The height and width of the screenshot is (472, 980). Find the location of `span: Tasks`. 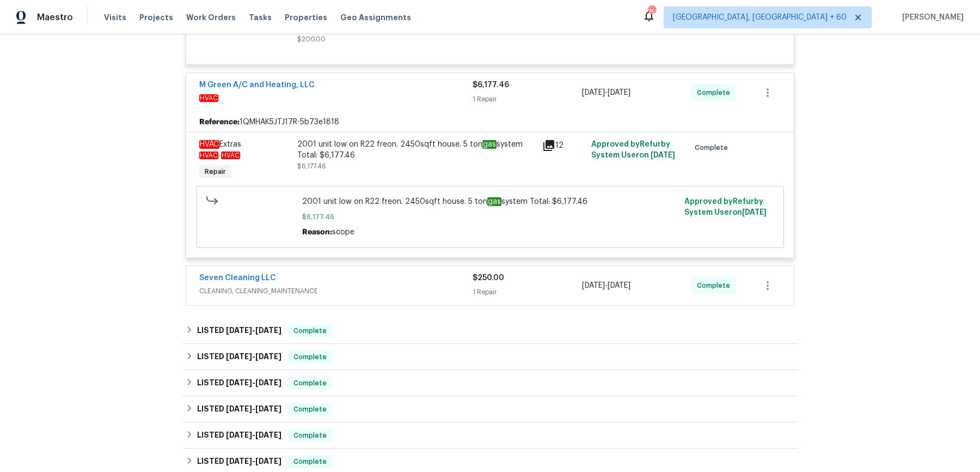

span: Tasks is located at coordinates (260, 17).